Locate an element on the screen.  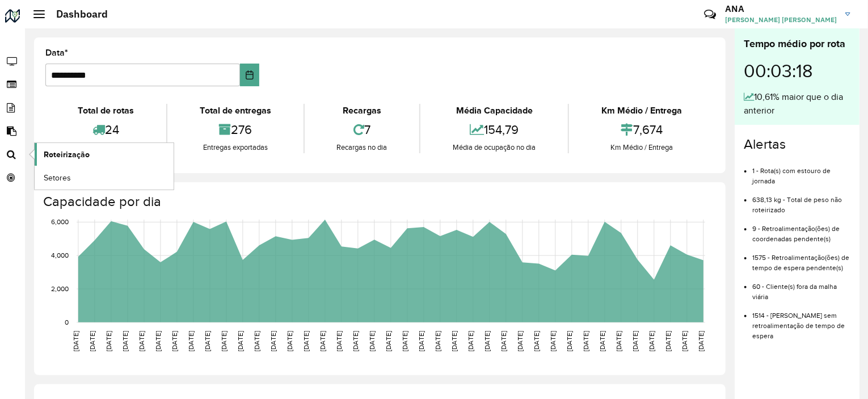
span: Setores is located at coordinates (57, 178).